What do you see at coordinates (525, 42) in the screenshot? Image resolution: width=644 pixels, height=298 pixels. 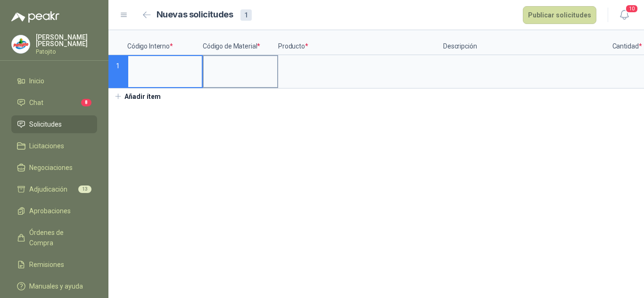 I see `p: Descripción` at bounding box center [525, 42].